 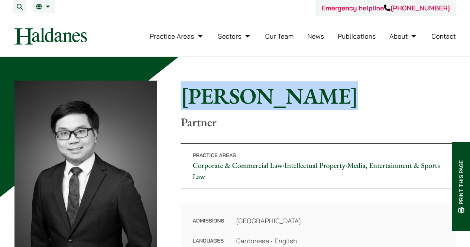 I want to click on img: Logo of Haldanes, so click(x=50, y=36).